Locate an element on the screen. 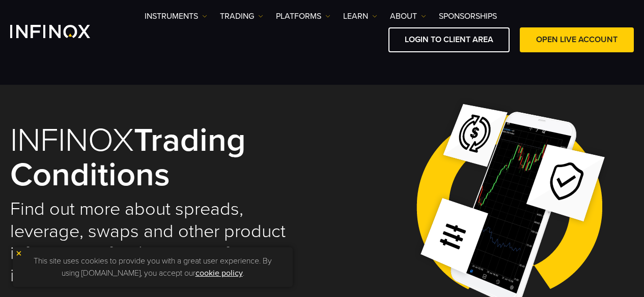 The image size is (644, 297). img: yellow close icon is located at coordinates (19, 253).